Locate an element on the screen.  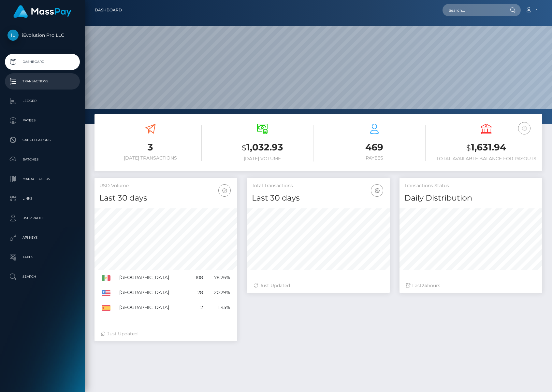
td: 78.26% is located at coordinates (219, 278).